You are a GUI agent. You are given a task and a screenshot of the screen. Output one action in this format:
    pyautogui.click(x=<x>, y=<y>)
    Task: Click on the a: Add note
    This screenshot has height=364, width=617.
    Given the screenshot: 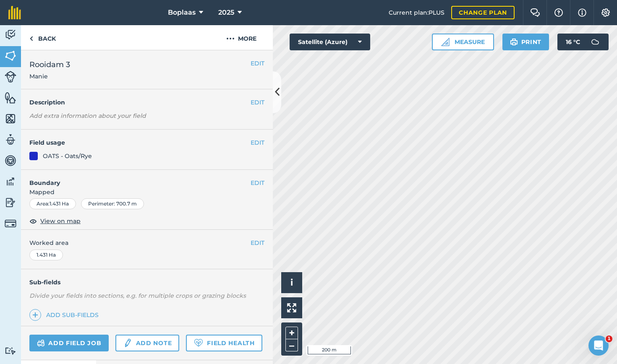 What is the action you would take?
    pyautogui.click(x=147, y=343)
    